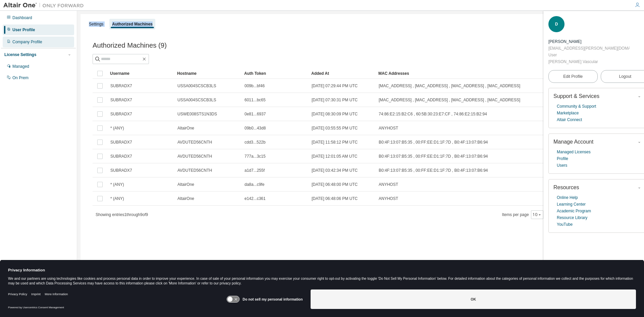 The width and height of the screenshot is (644, 317). Describe the element at coordinates (255, 156) in the screenshot. I see `span: 777a...3c15` at that location.